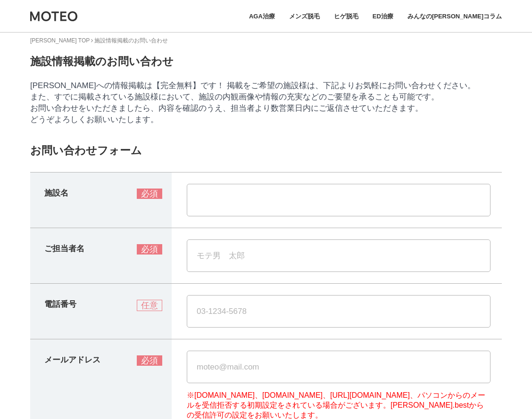  Describe the element at coordinates (383, 16) in the screenshot. I see `span: ED治療` at that location.